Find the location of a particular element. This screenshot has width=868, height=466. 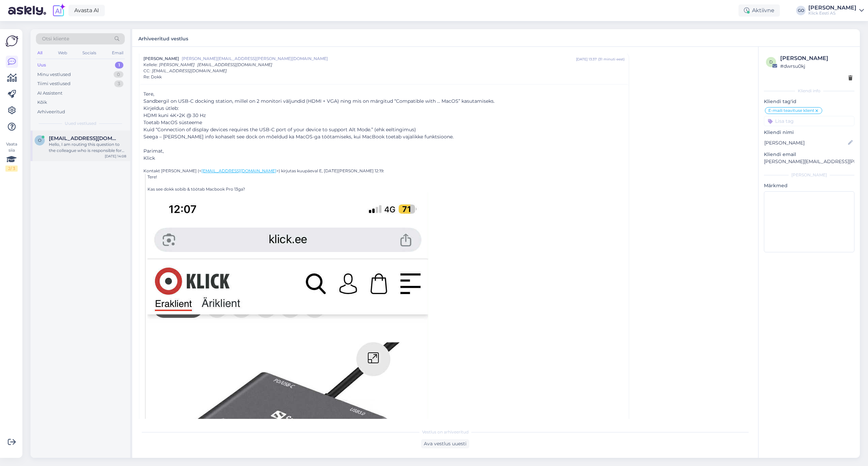

p: Kliendi email is located at coordinates (809, 154).